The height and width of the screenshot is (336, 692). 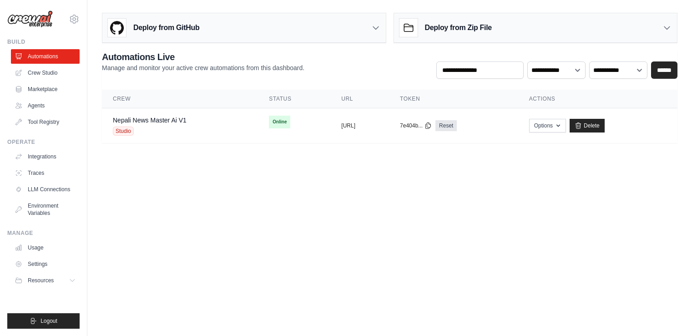 I want to click on h2: Automations Live, so click(x=203, y=57).